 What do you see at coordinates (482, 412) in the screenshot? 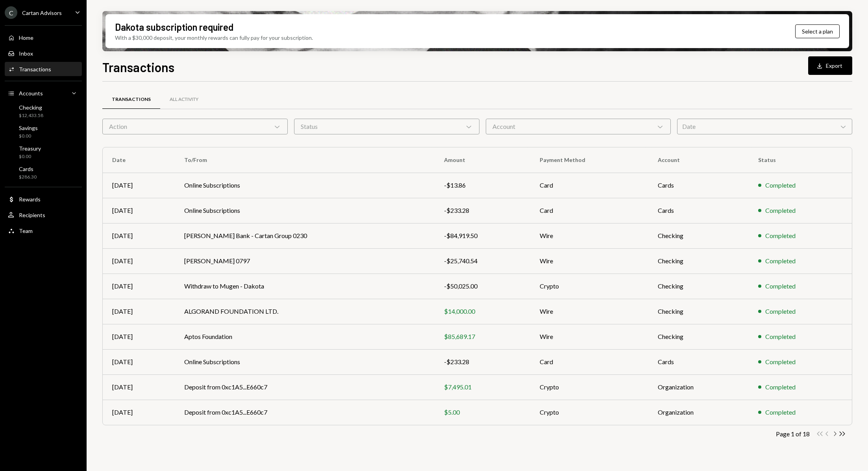
I see `div: $5.00` at bounding box center [482, 412].